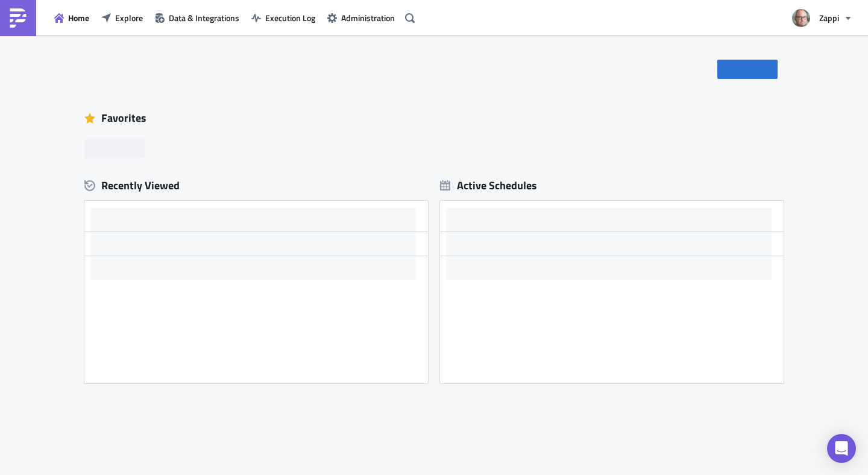 The width and height of the screenshot is (868, 475). Describe the element at coordinates (283, 18) in the screenshot. I see `a: Execution Log` at that location.